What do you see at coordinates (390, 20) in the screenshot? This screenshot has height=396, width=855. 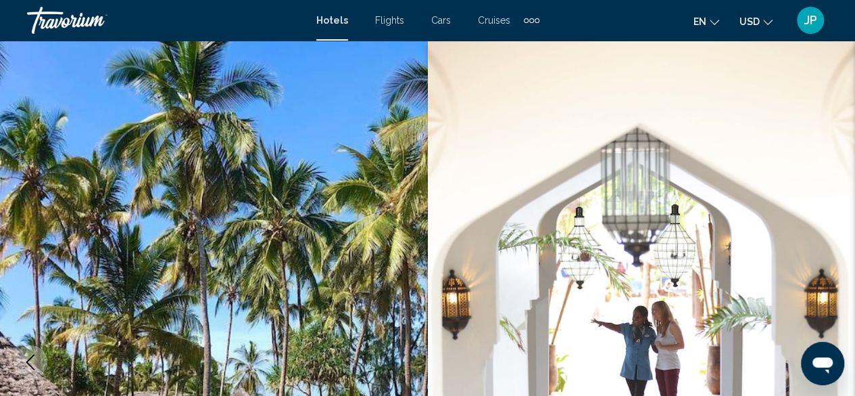 I see `span: Flights` at bounding box center [390, 20].